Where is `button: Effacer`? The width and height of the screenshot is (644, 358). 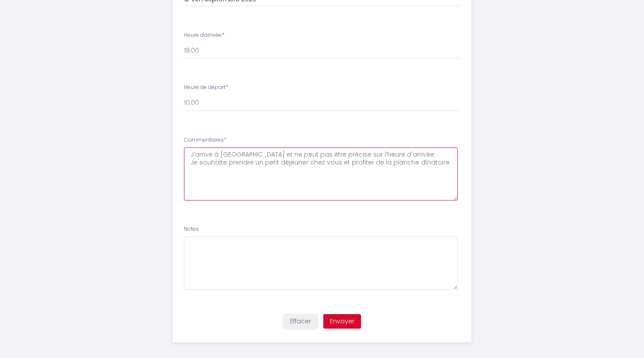 button: Effacer is located at coordinates (300, 321).